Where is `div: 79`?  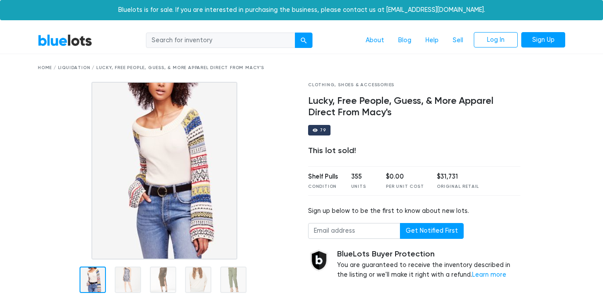
div: 79 is located at coordinates (323, 130).